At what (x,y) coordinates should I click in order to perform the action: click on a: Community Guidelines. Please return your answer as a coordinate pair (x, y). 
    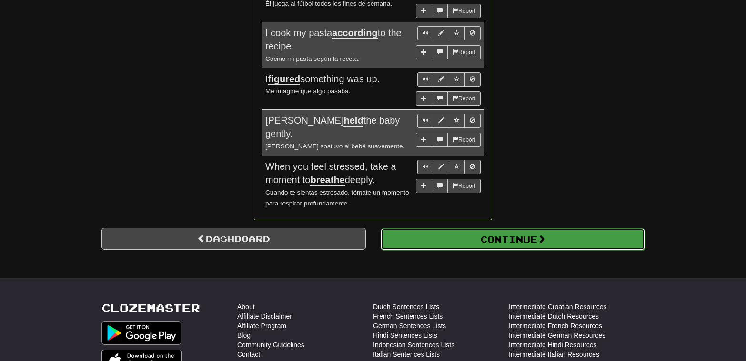
    Looking at the image, I should click on (270, 345).